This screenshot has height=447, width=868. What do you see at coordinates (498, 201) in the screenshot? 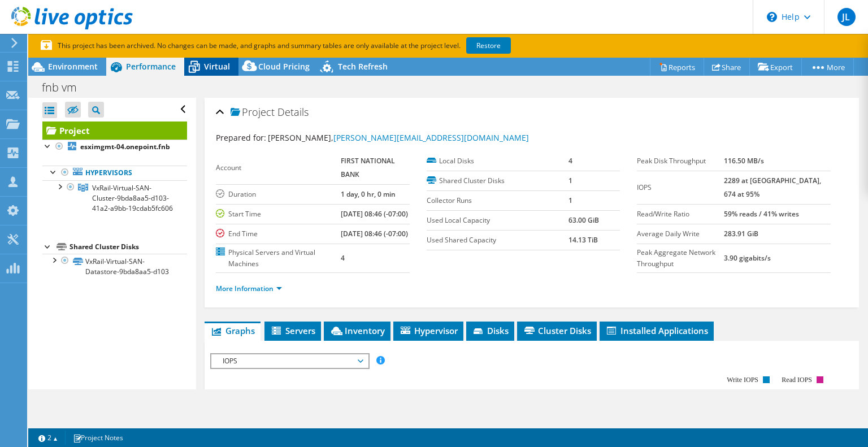
I see `label: Collector Runs` at bounding box center [498, 201].